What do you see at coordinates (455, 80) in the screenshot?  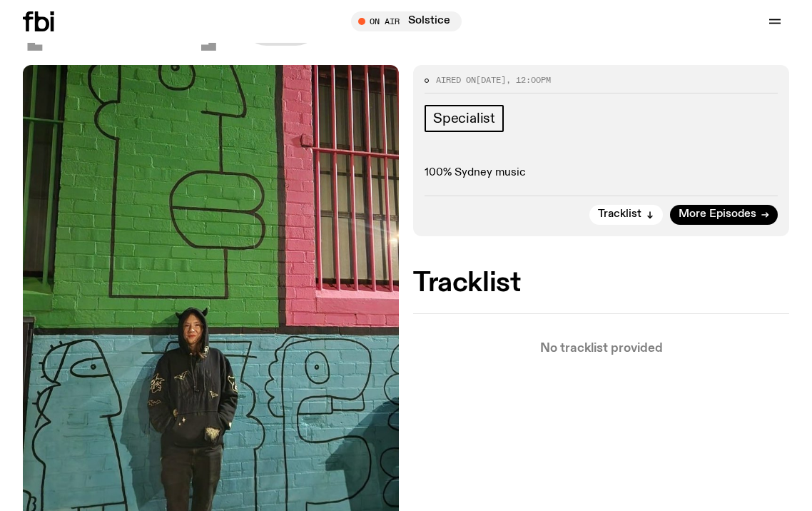 I see `span: Aired on` at bounding box center [455, 80].